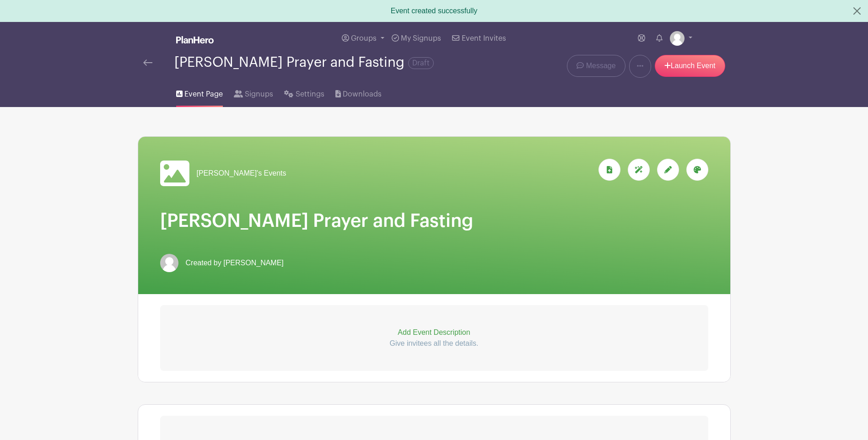 Image resolution: width=868 pixels, height=440 pixels. Describe the element at coordinates (363, 39) in the screenshot. I see `a: Groups` at that location.